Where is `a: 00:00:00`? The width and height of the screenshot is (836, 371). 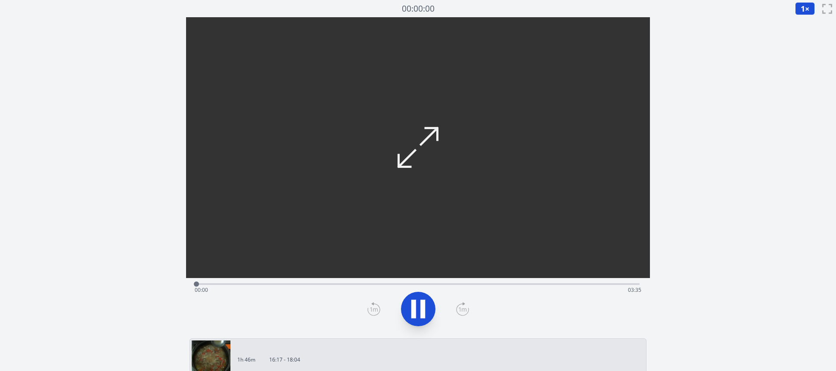 a: 00:00:00 is located at coordinates (418, 9).